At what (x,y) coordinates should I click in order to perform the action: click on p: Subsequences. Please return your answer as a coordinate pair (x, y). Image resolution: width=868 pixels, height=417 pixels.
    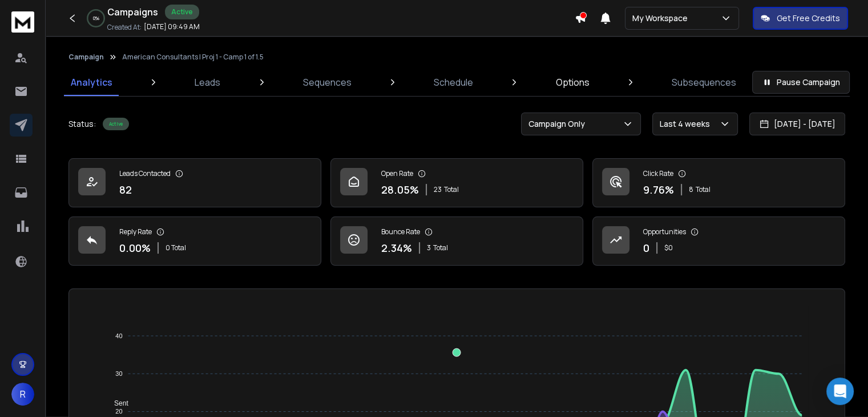
    Looking at the image, I should click on (704, 83).